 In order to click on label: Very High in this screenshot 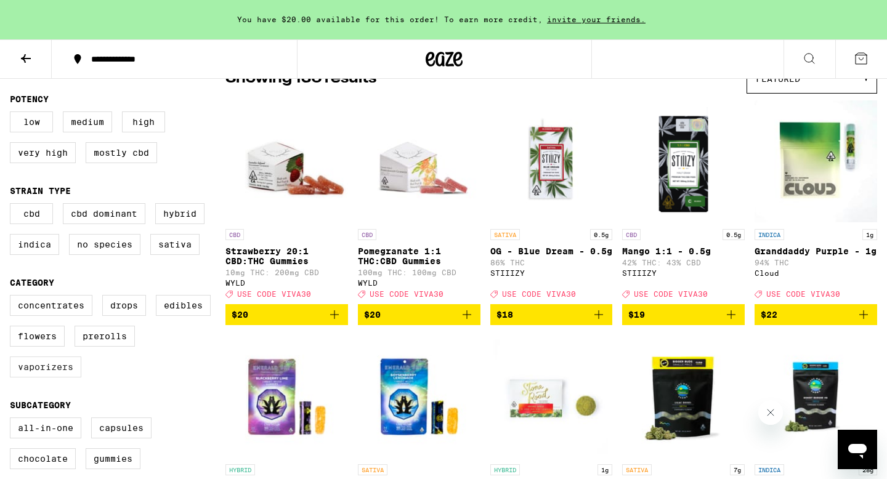, I will do `click(43, 153)`.